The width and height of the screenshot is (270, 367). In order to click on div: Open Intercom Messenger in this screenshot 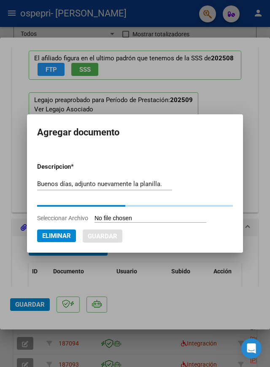, I will do `click(251, 348)`.